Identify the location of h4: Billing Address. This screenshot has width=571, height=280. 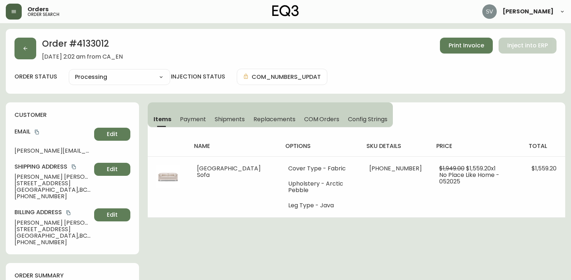
(53, 212).